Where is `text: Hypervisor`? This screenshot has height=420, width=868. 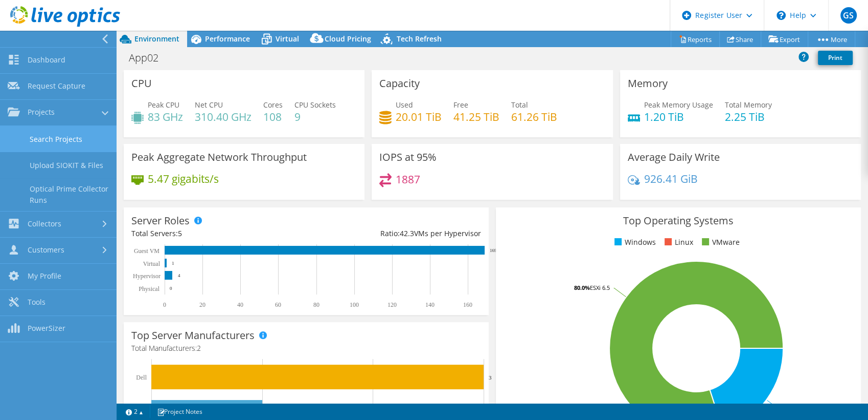 text: Hypervisor is located at coordinates (147, 276).